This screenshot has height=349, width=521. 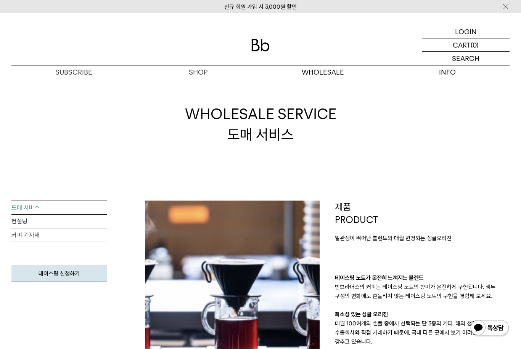 What do you see at coordinates (198, 72) in the screenshot?
I see `a: SHOP` at bounding box center [198, 72].